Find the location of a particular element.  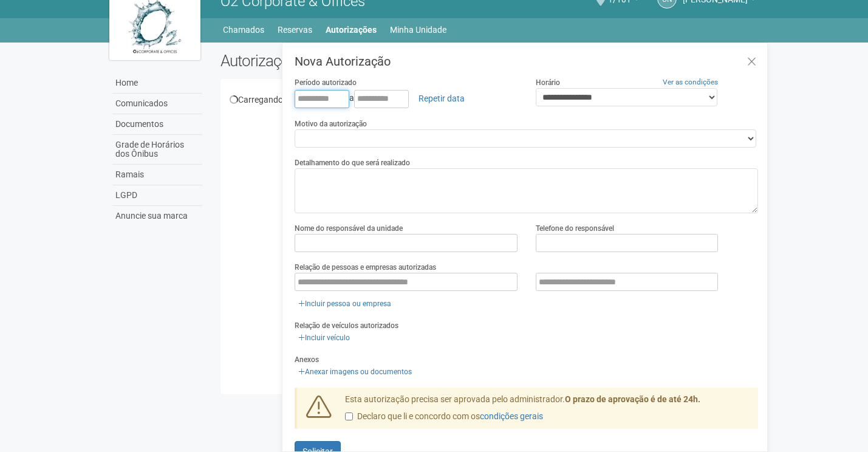

a: Grade de Horários dos Ônibus is located at coordinates (157, 150).